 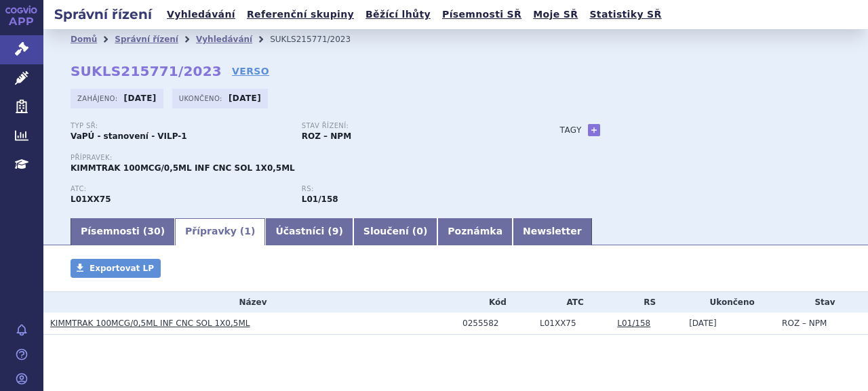 What do you see at coordinates (153, 231) in the screenshot?
I see `span: 30` at bounding box center [153, 231].